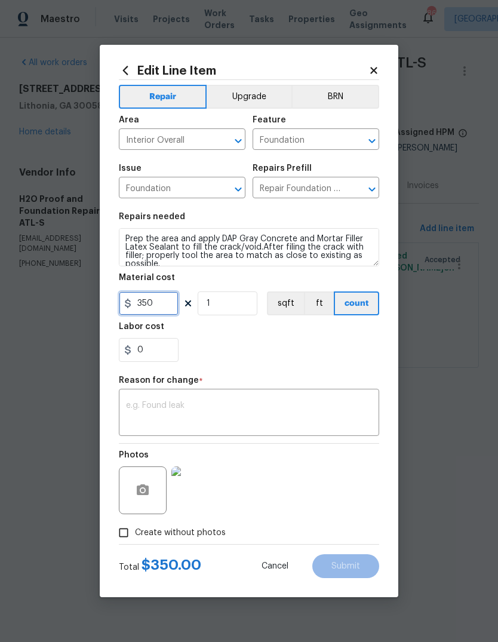 The width and height of the screenshot is (498, 642). I want to click on button: ft, so click(319, 303).